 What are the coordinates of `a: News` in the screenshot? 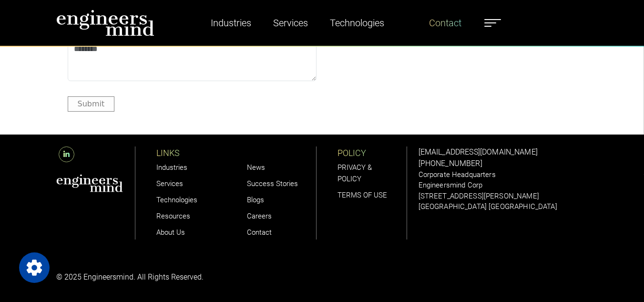 It's located at (256, 167).